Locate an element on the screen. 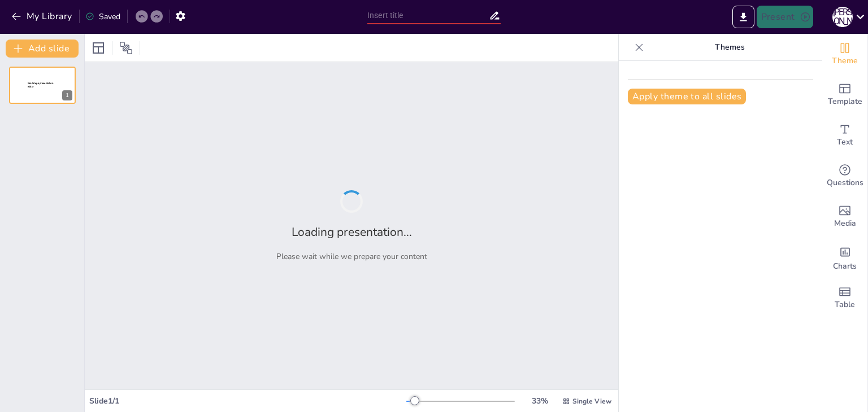  div: Add images, graphics, shapes or video is located at coordinates (844, 216).